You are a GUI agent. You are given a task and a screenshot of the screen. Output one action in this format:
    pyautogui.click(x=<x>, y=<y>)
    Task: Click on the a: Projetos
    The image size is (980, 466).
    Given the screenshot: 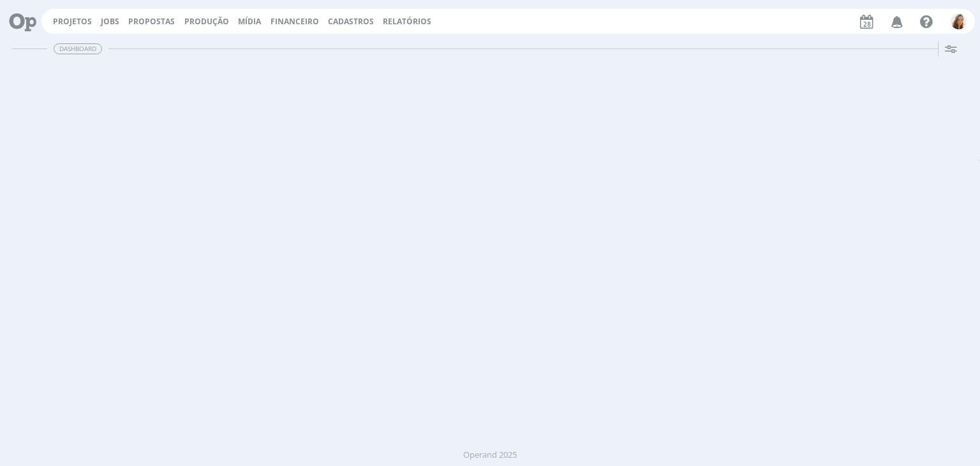 What is the action you would take?
    pyautogui.click(x=72, y=21)
    